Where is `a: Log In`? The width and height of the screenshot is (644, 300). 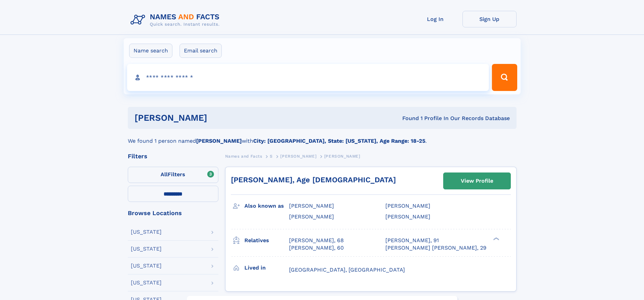 a: Log In is located at coordinates (436, 19).